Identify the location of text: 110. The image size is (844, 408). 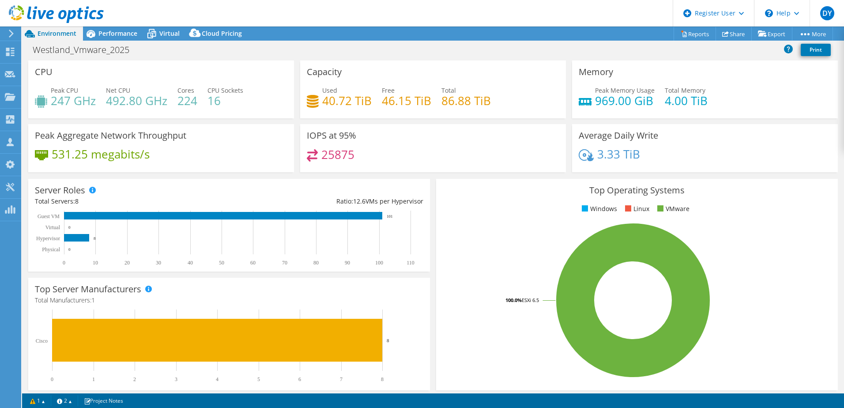
(411, 263).